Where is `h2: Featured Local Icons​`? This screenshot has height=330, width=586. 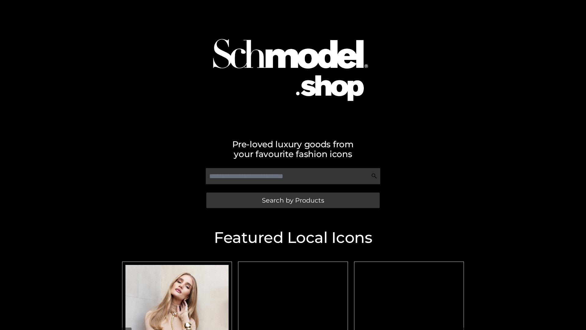 h2: Featured Local Icons​ is located at coordinates (293, 237).